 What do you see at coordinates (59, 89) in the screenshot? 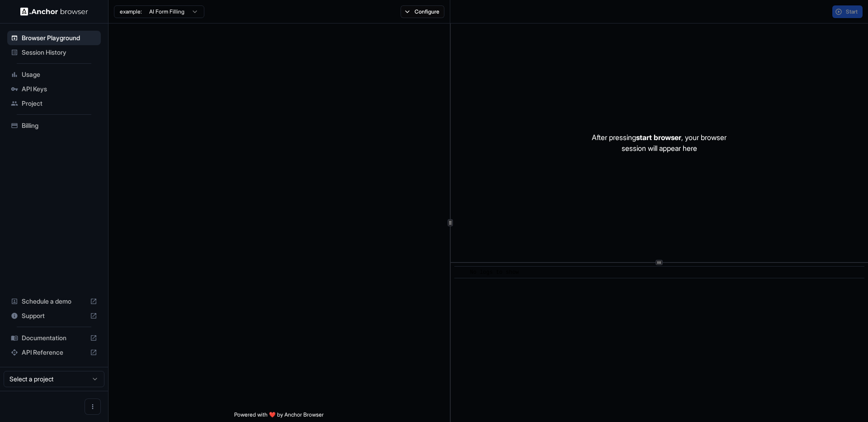
I see `span: API Keys` at bounding box center [59, 89].